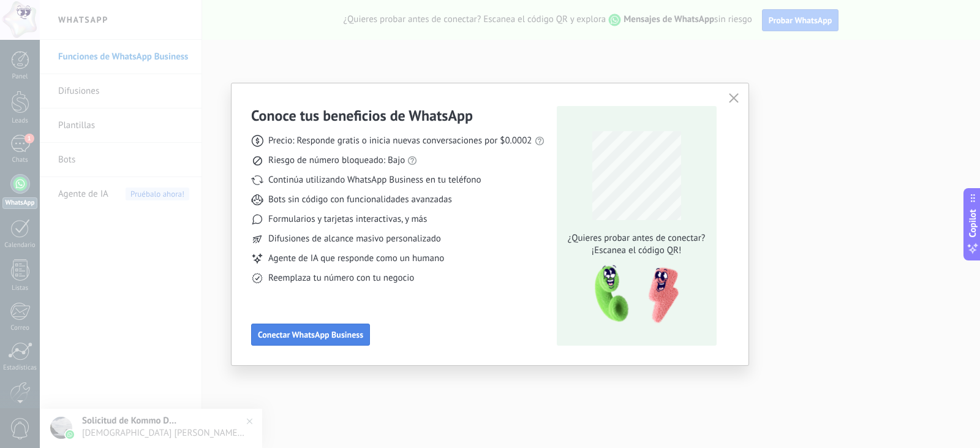  Describe the element at coordinates (972, 223) in the screenshot. I see `span: Copilot` at that location.